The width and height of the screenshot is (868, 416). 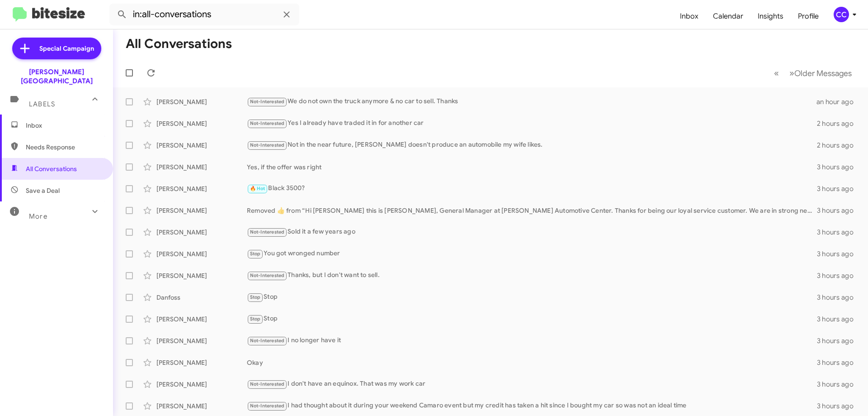 What do you see at coordinates (531, 123) in the screenshot?
I see `div: Yes I already have traded it in for another car` at bounding box center [531, 123].